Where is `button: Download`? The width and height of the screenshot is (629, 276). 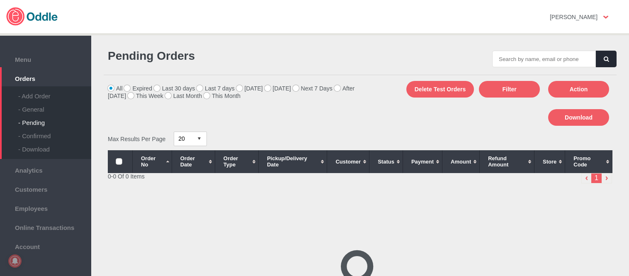
button: Download is located at coordinates (579, 117).